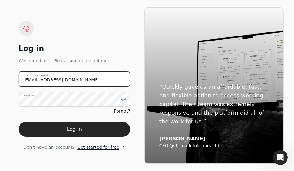 This screenshot has height=171, width=294. Describe the element at coordinates (36, 75) in the screenshot. I see `label: Business email` at that location.